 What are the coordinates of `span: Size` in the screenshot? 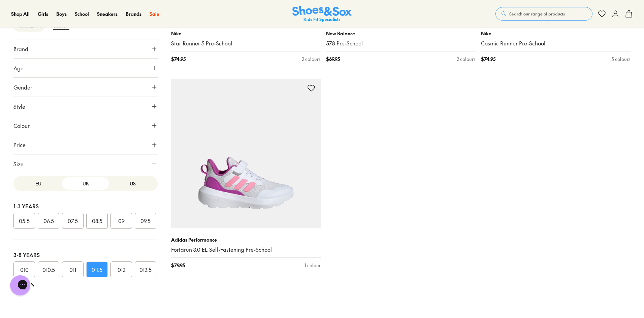 It's located at (19, 164).